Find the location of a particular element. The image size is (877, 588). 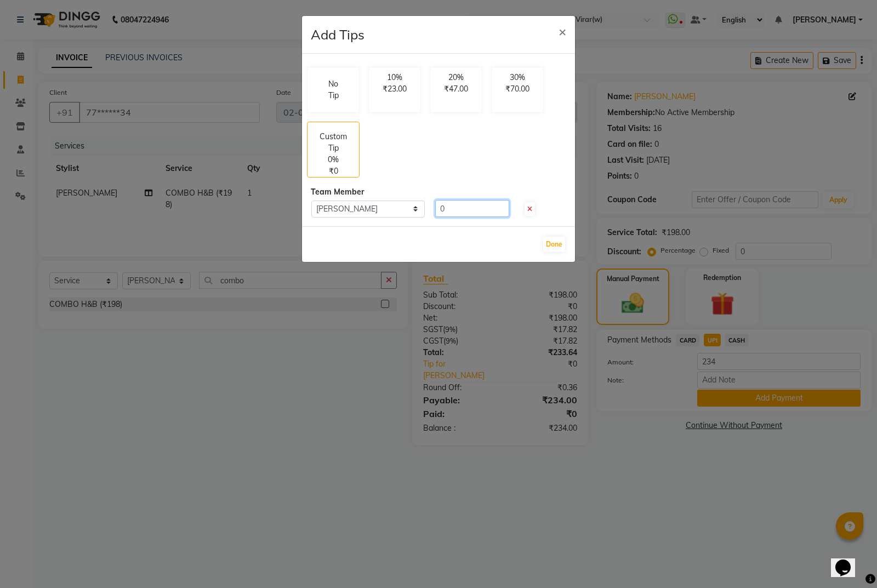

button: Close is located at coordinates (563, 31).